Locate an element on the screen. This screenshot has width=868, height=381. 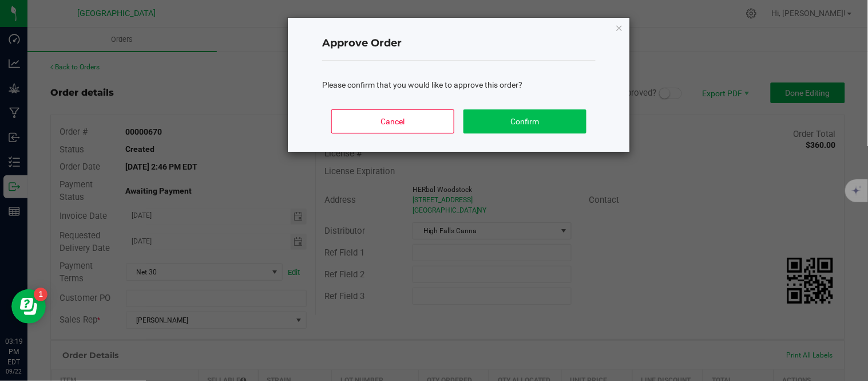
div: Please confirm that you would like to approve this order? is located at coordinates (459, 85).